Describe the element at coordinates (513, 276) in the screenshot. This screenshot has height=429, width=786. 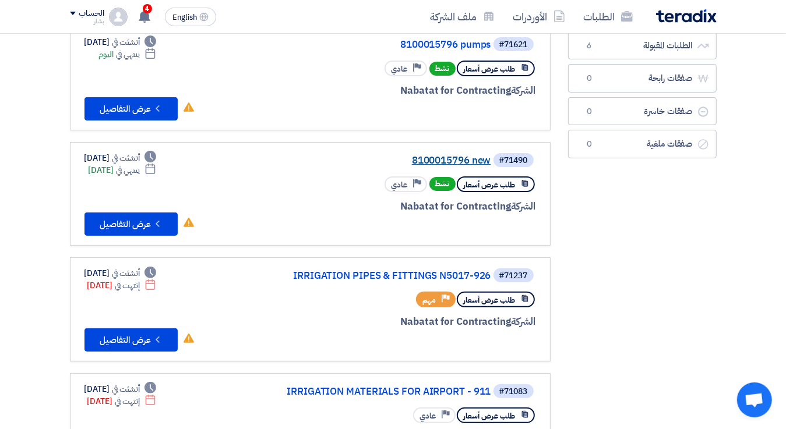
I see `div: #71237` at that location.